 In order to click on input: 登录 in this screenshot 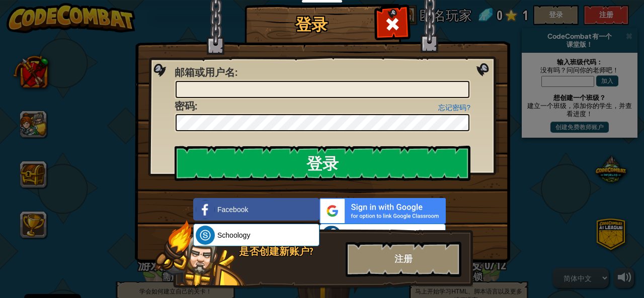, I will do `click(322, 163)`.